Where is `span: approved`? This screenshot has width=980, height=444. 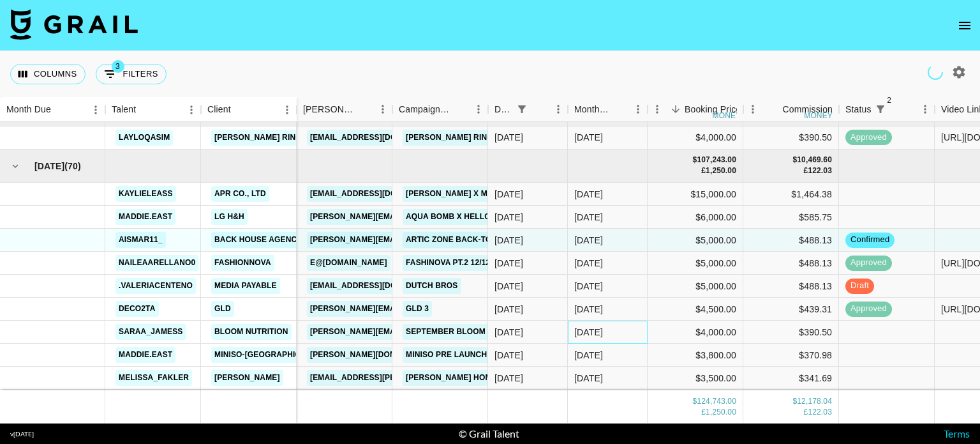 span: approved is located at coordinates (868, 309).